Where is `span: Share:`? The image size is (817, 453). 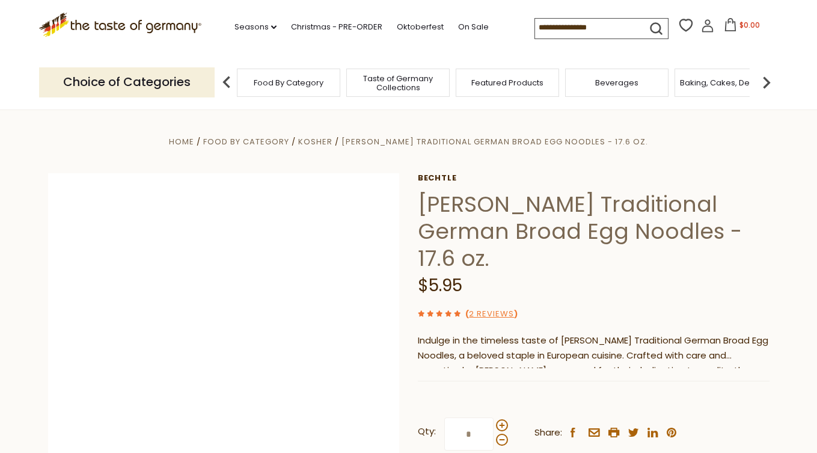
span: Share: is located at coordinates (548, 432).